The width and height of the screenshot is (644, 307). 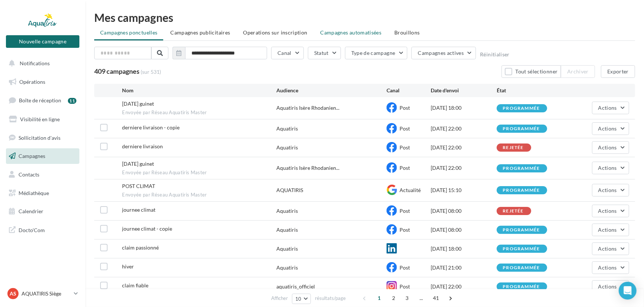 What do you see at coordinates (151, 127) in the screenshot?
I see `span: derniere livraison - copie` at bounding box center [151, 127].